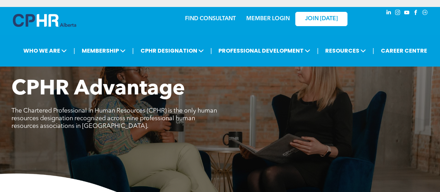  I want to click on img: A blue and white logo for cp alberta, so click(45, 20).